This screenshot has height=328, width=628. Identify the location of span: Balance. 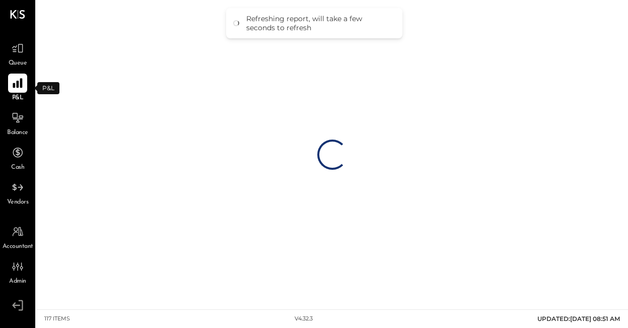
(18, 133).